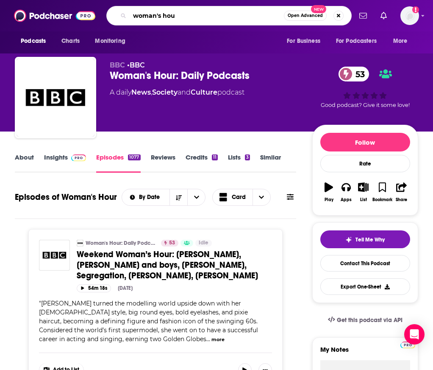  What do you see at coordinates (363, 192) in the screenshot?
I see `button: List` at bounding box center [363, 192].